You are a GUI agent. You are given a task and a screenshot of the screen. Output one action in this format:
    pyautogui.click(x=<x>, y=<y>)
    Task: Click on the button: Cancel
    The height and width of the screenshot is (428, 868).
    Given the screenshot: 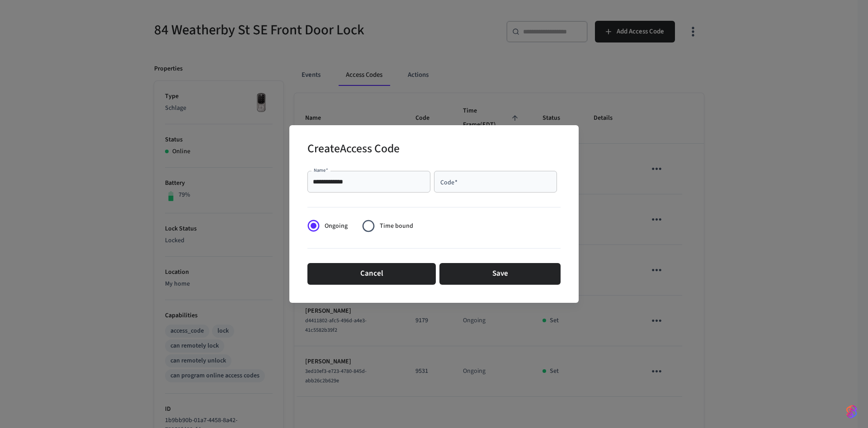 What is the action you would take?
    pyautogui.click(x=371, y=274)
    